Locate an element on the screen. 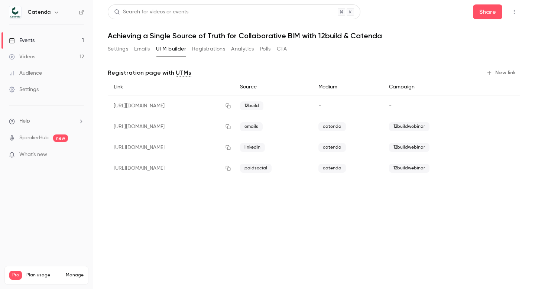 The height and width of the screenshot is (289, 535). div: Campaign is located at coordinates (431, 87).